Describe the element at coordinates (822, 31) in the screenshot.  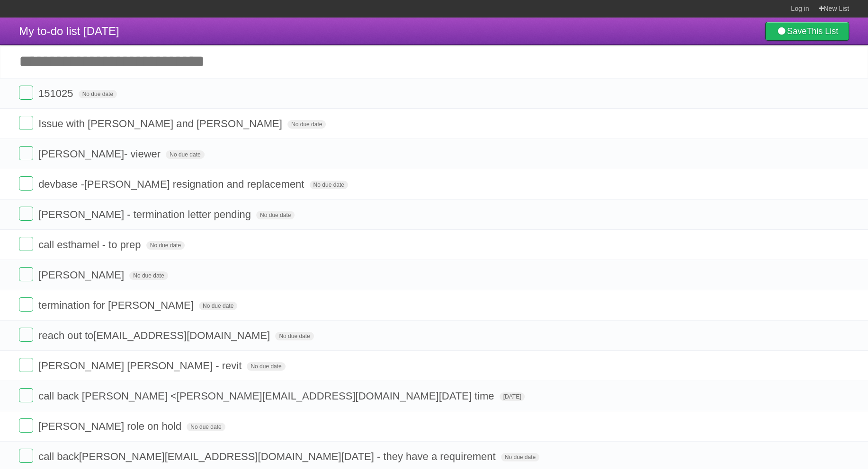
I see `b: This List` at that location.